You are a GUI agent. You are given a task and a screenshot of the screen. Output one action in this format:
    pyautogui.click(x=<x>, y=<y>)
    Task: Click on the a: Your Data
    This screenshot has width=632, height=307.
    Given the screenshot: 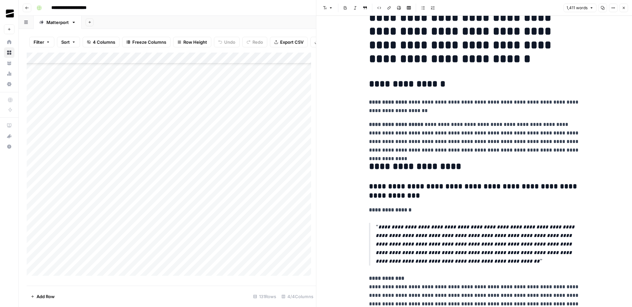 What is the action you would take?
    pyautogui.click(x=9, y=63)
    